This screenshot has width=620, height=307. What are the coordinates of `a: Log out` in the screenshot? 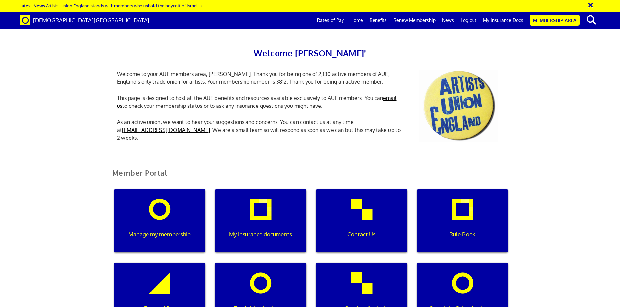 It's located at (469, 20).